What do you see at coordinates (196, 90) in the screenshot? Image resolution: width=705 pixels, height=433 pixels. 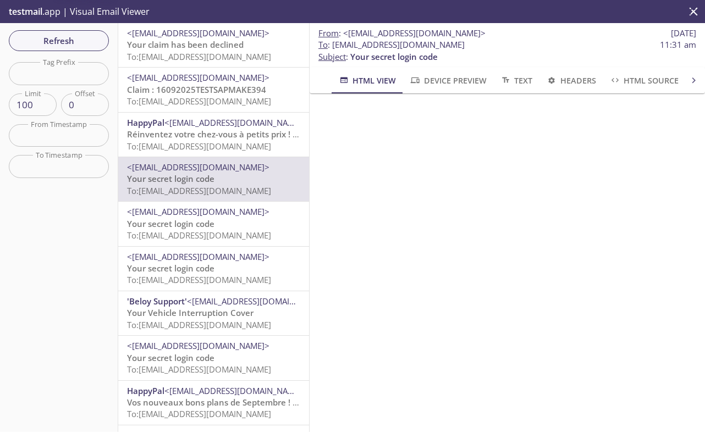 I see `span: Claim : 16092025TESTSAPMAKE394` at bounding box center [196, 90].